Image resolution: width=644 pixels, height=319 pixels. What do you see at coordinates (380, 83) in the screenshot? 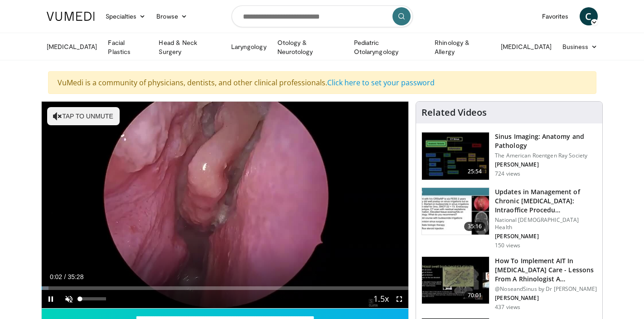
I see `a: Click here to set your password` at bounding box center [380, 83].